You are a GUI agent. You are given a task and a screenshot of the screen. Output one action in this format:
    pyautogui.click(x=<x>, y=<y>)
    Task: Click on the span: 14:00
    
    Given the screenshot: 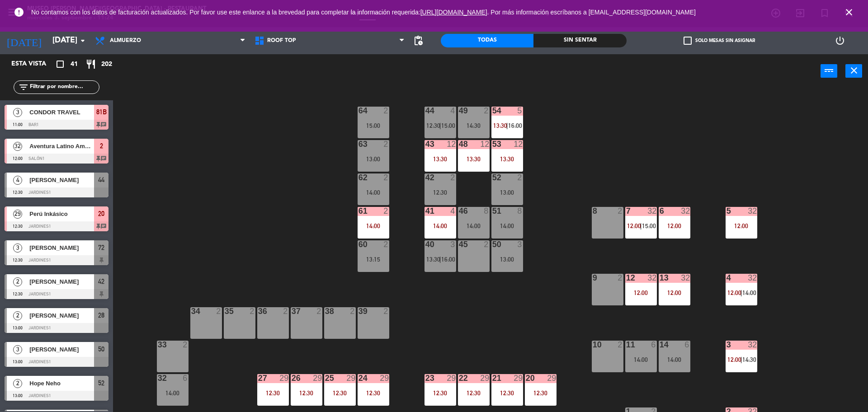 What is the action you would take?
    pyautogui.click(x=749, y=293)
    